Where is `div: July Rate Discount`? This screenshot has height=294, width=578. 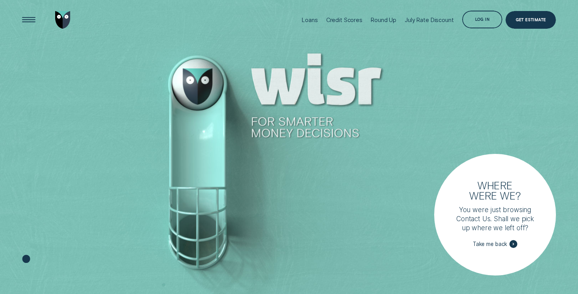
div: July Rate Discount is located at coordinates (429, 20).